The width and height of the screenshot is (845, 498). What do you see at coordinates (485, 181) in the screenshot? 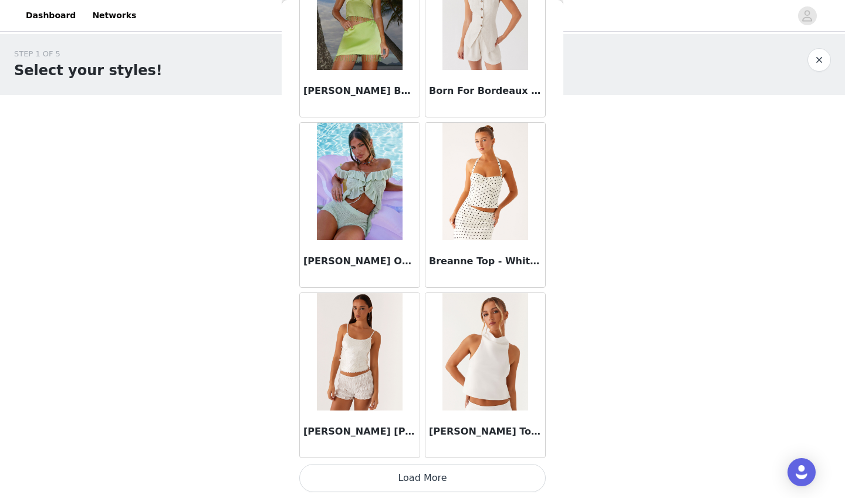
I see `img: Breanne Top - White Polka Dot` at bounding box center [485, 181].